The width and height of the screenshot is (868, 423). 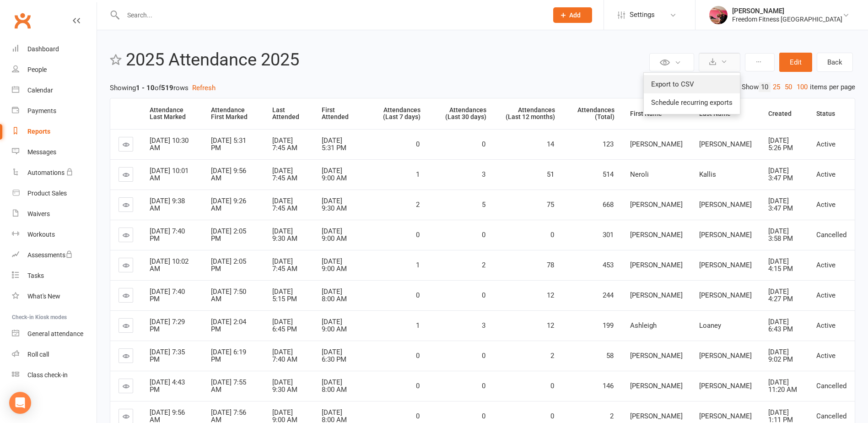 I want to click on div: Dashboard, so click(x=43, y=49).